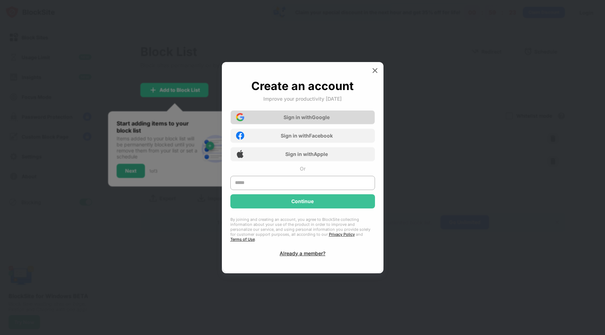  What do you see at coordinates (307, 117) in the screenshot?
I see `div: Sign in with Google` at bounding box center [307, 117].